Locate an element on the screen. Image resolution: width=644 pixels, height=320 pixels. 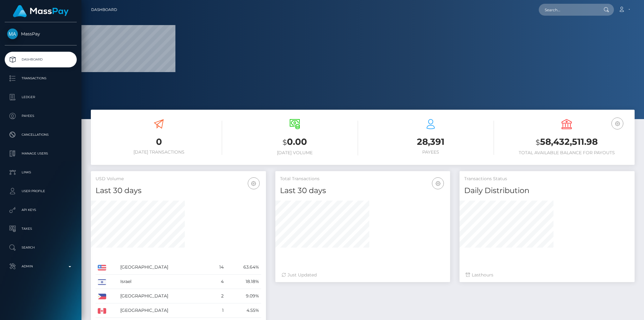
a: Links is located at coordinates (41, 172).